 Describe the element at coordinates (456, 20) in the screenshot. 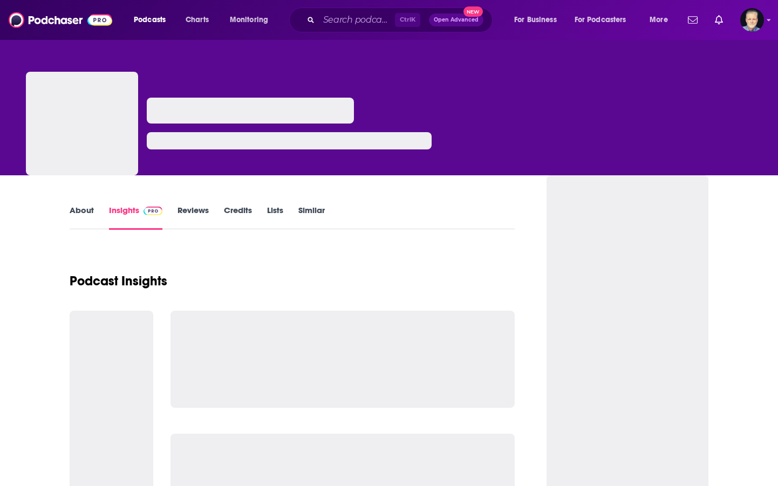

I see `button: Open AdvancedNew` at that location.